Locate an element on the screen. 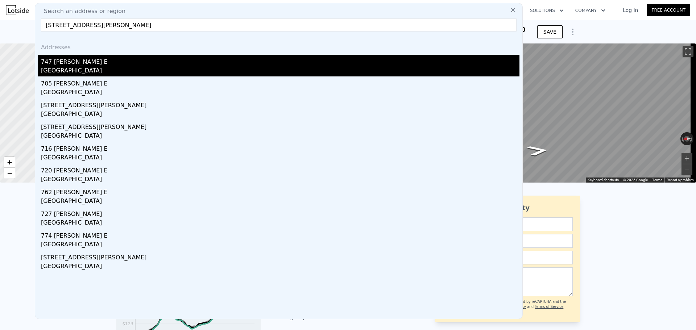  a: Zoom in is located at coordinates (9, 162).